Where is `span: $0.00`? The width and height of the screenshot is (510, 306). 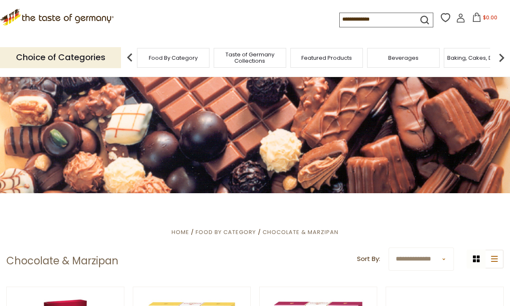
span: $0.00 is located at coordinates (490, 17).